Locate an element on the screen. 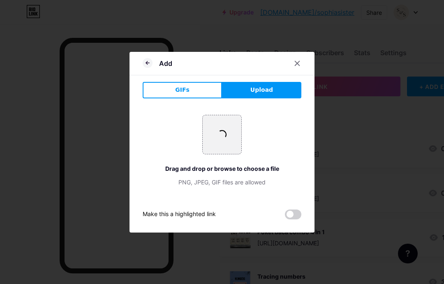 The image size is (444, 284). button: GIFs is located at coordinates (182, 90).